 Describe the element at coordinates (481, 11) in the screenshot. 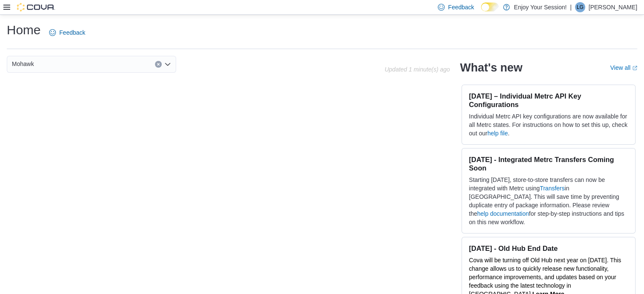

I see `span: Dark Mode` at that location.